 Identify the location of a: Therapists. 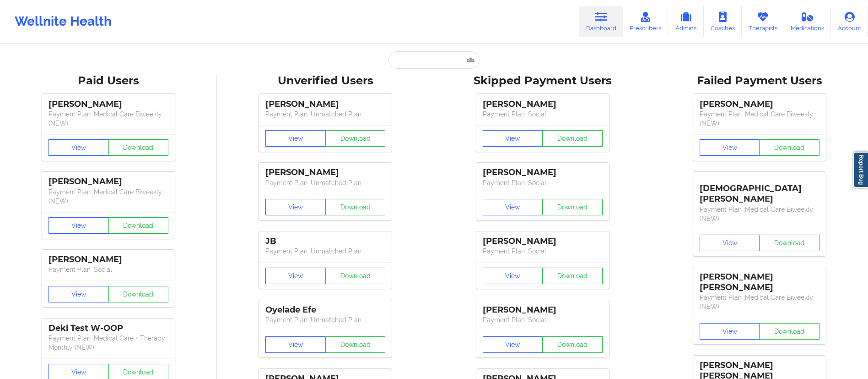
(763, 22).